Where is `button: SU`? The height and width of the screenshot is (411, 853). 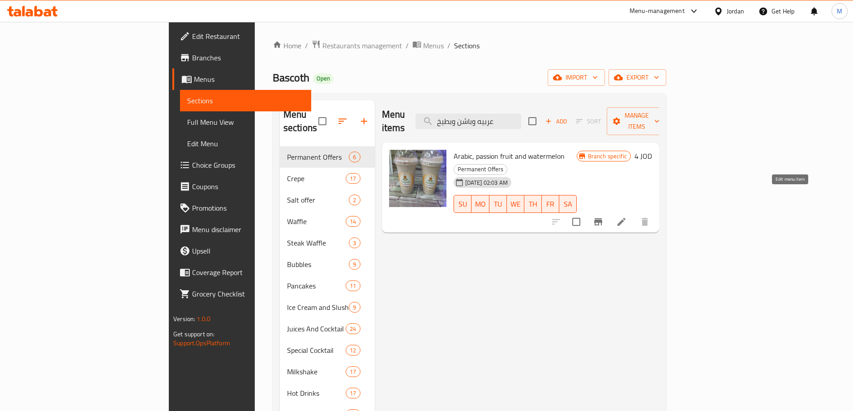
button: SU is located at coordinates (462, 204).